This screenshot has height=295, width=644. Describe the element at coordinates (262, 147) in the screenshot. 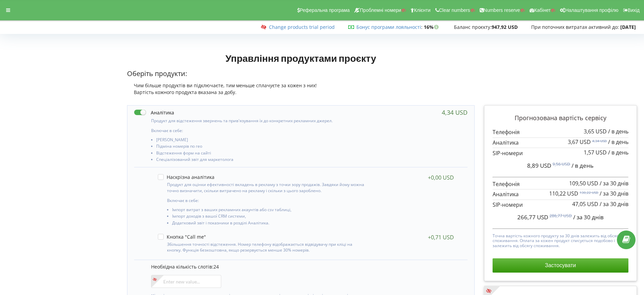

I see `li: Підміна номерів по гео` at that location.